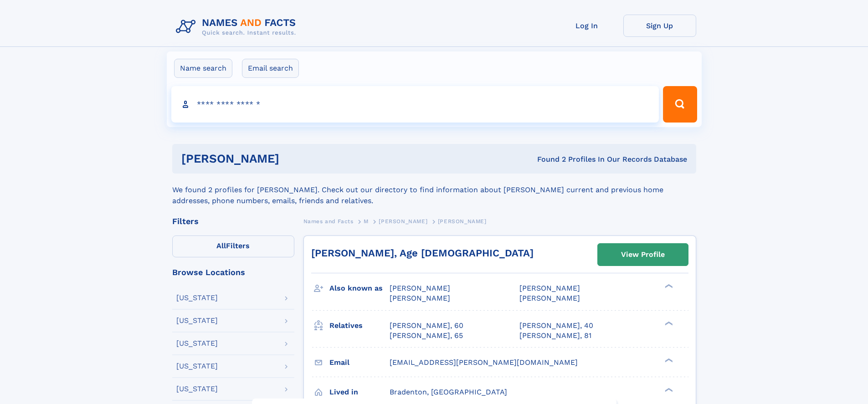  I want to click on a: View Profile, so click(643, 254).